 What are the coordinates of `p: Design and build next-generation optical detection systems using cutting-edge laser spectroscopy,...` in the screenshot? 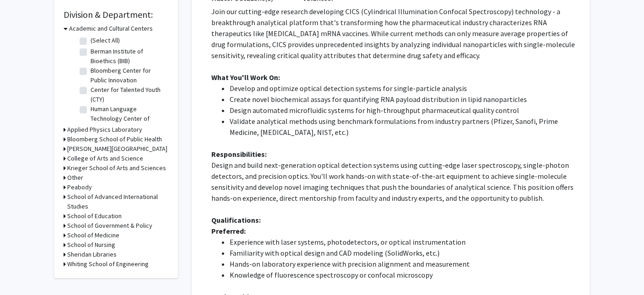 It's located at (394, 182).